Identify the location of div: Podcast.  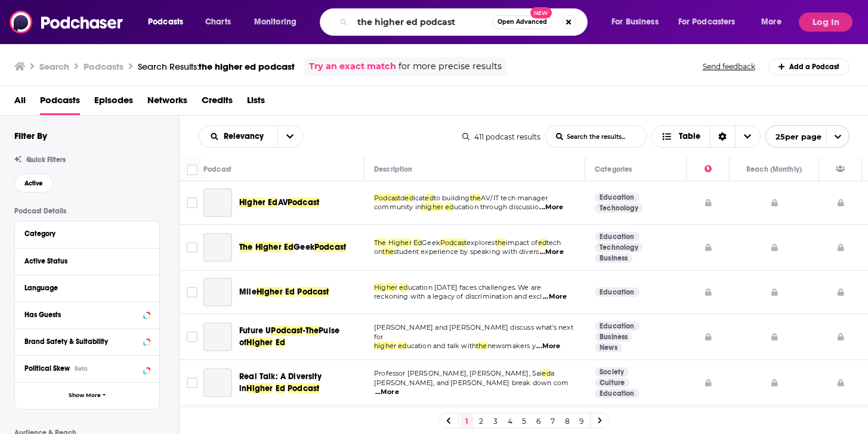
(217, 169).